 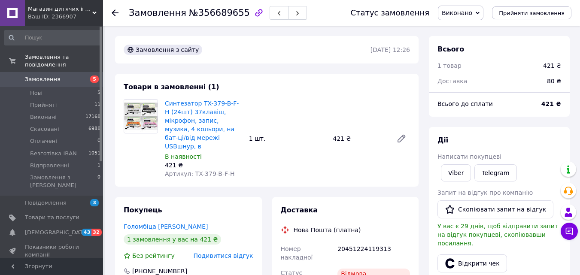 What do you see at coordinates (465, 104) in the screenshot?
I see `span: Всього до сплати` at bounding box center [465, 104].